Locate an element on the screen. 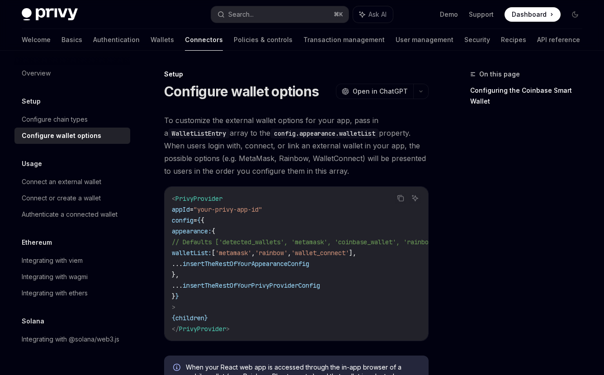  img: dark logo is located at coordinates (50, 14).